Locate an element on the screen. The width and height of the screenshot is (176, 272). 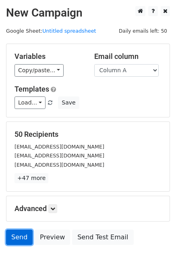
button: Save is located at coordinates (69, 102).